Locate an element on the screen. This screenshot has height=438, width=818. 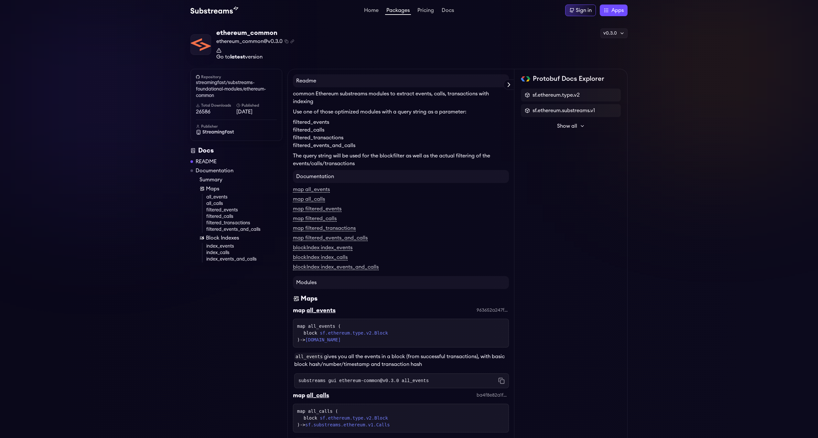
div: all_calls is located at coordinates (318, 395).